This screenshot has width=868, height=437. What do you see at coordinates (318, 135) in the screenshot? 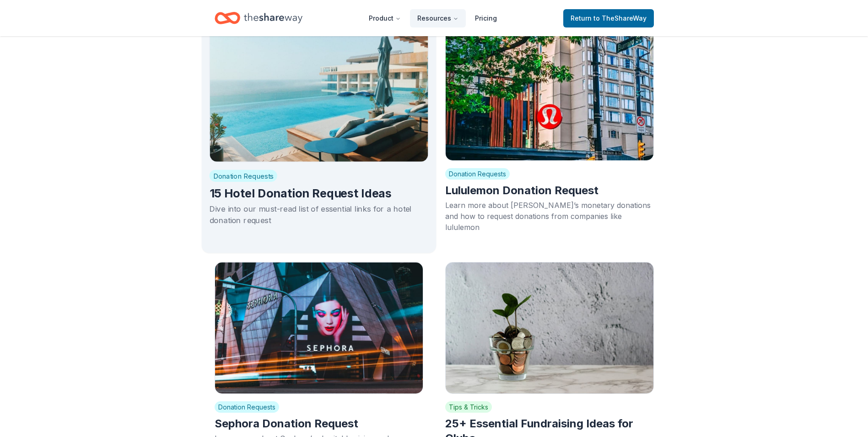
I see `a: Cover photo for blog postDonation Requests15 Hotel Donation Request IdeasDive into our must-read ...` at bounding box center [318, 135].